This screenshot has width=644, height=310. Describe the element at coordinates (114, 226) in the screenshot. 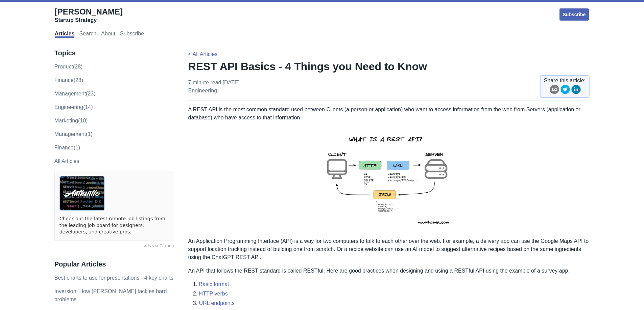

I see `a: Check out the latest remote job listings from the leading job board for designers, developers, an...` at that location.